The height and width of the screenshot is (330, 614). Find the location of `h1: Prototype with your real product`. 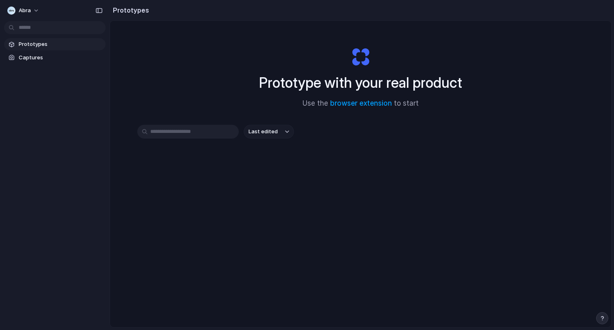

h1: Prototype with your real product is located at coordinates (361, 82).